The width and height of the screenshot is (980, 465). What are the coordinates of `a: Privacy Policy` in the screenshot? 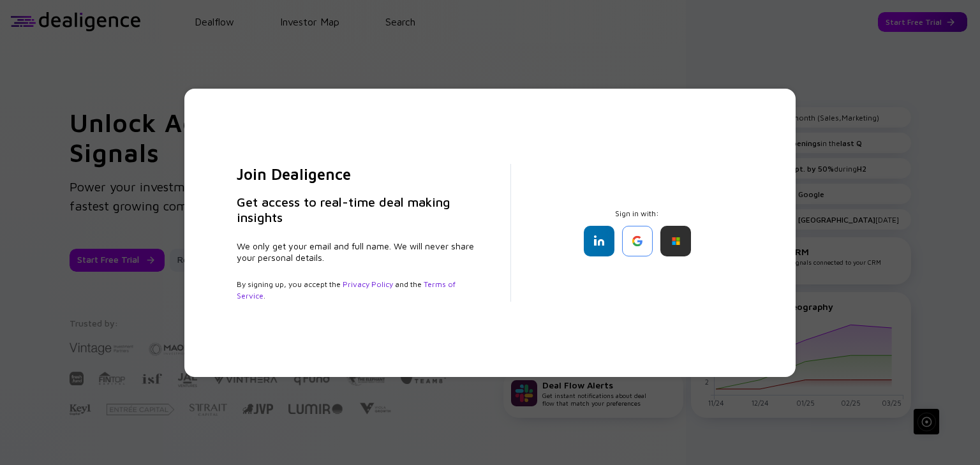 It's located at (367, 284).